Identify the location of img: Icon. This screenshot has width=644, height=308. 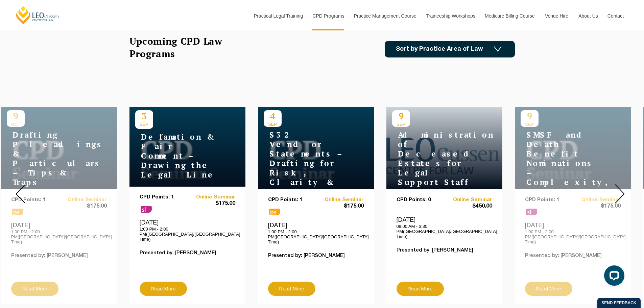
(498, 49).